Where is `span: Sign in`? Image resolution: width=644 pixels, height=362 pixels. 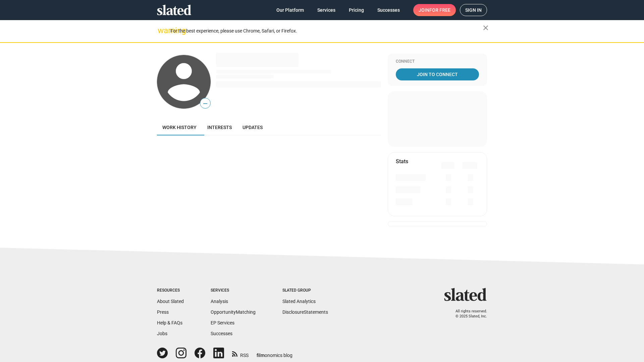 span: Sign in is located at coordinates (473, 10).